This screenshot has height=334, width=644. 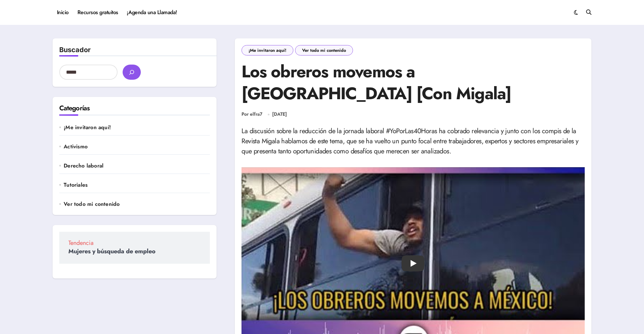 What do you see at coordinates (137, 185) in the screenshot?
I see `a: Tutoriales` at bounding box center [137, 185].